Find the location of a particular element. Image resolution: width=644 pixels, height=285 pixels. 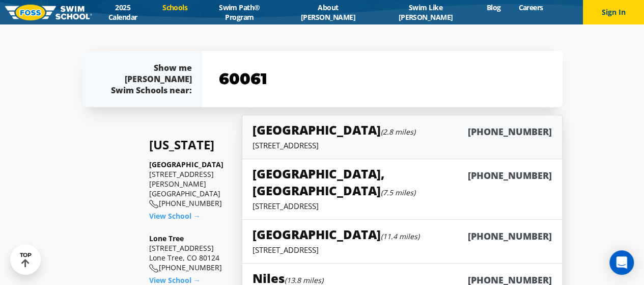

a: Schools is located at coordinates (175, 7).